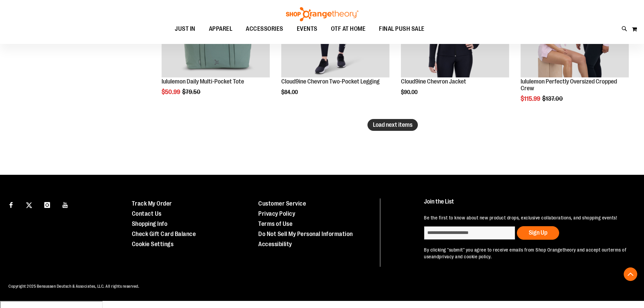  Describe the element at coordinates (264, 29) in the screenshot. I see `span: ACCESSORIES` at that location.